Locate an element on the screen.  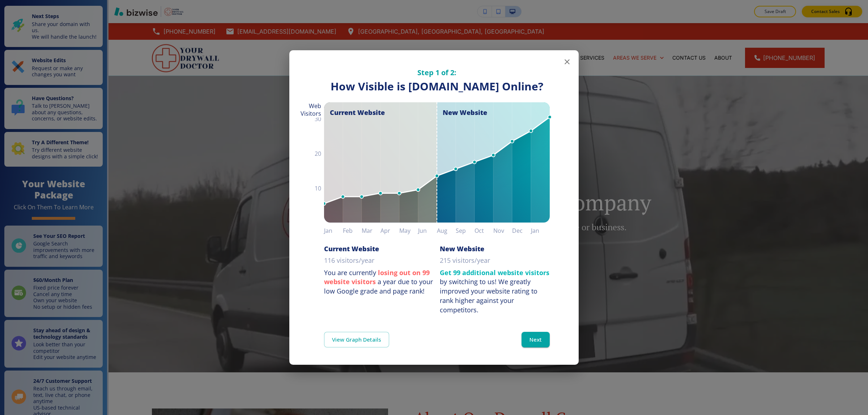
h6: Apr is located at coordinates (390, 231).